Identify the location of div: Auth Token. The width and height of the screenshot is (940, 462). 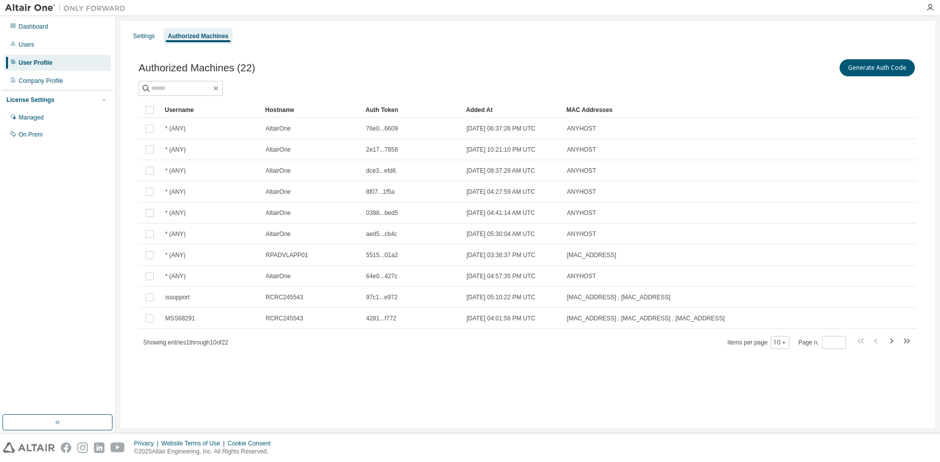
(412, 110).